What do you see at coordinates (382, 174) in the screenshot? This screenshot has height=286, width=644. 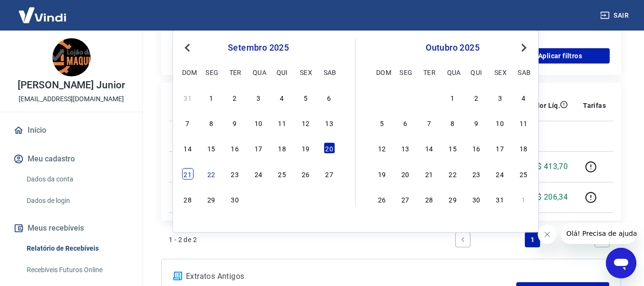 I see `div: Choose domingo, 19 de outubro de 2025` at bounding box center [382, 174].